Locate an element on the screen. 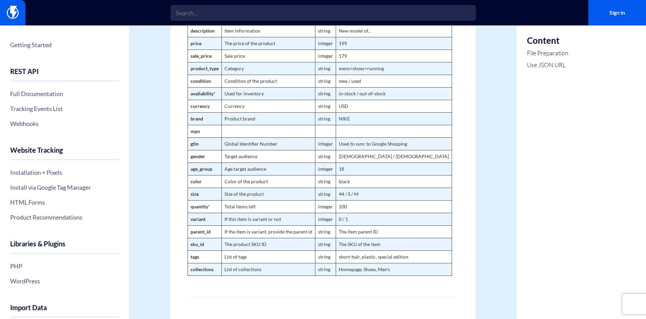 The width and height of the screenshot is (646, 319). strong: collections is located at coordinates (202, 269).